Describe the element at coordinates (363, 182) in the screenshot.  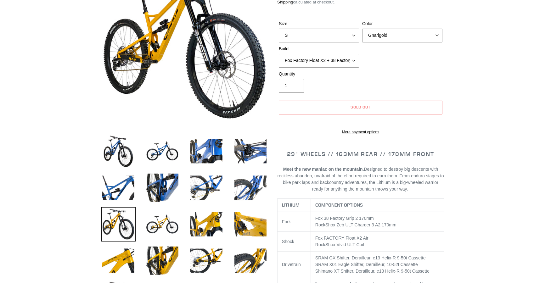
I see `span: From enduro stages to bike park laps and backcountry adventures, the Lithium is a big-wheeled war...` at that location.